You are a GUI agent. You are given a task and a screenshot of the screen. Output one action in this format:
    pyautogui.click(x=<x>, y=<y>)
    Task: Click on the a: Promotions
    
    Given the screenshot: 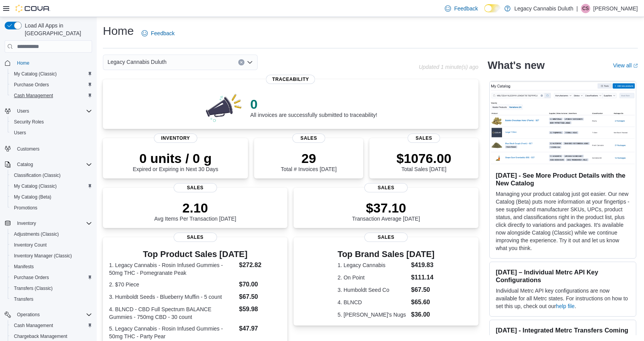 What is the action you would take?
    pyautogui.click(x=25, y=208)
    